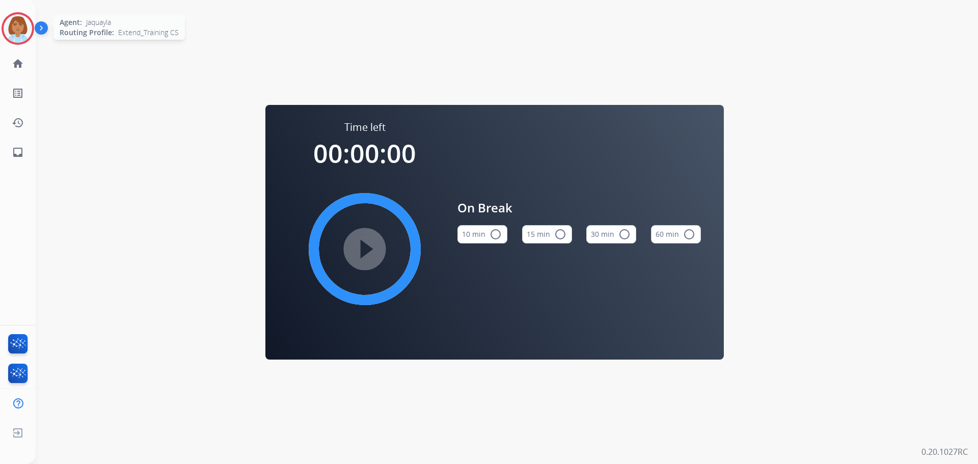 The image size is (978, 464). Describe the element at coordinates (71, 22) in the screenshot. I see `span: Agent:` at that location.